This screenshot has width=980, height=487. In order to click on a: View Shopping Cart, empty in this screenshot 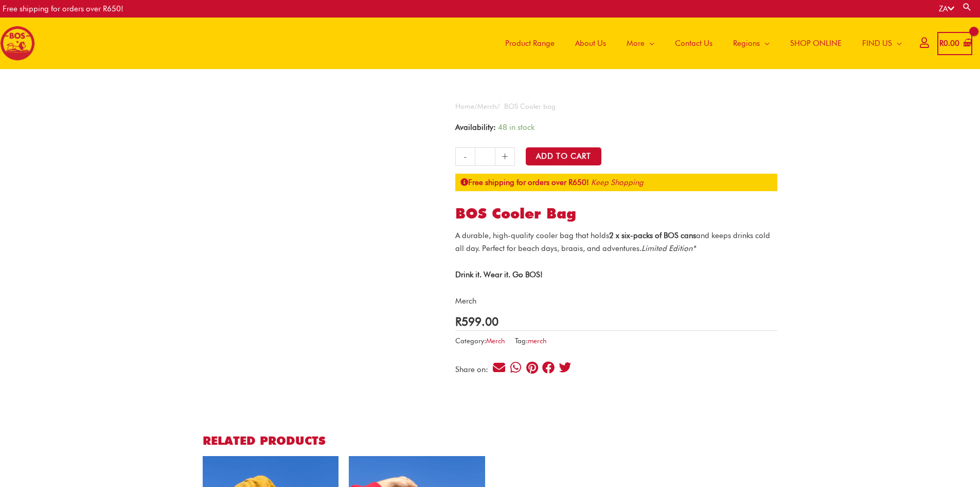, I will do `click(955, 43)`.